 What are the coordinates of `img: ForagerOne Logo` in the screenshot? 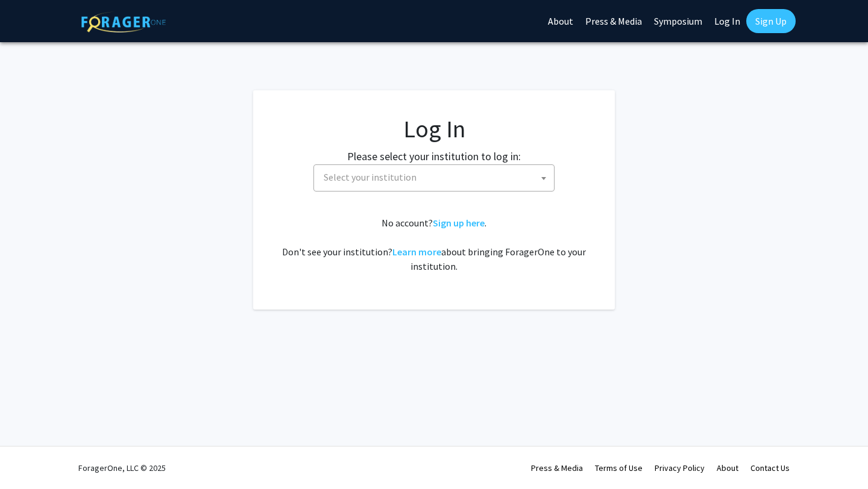 It's located at (124, 21).